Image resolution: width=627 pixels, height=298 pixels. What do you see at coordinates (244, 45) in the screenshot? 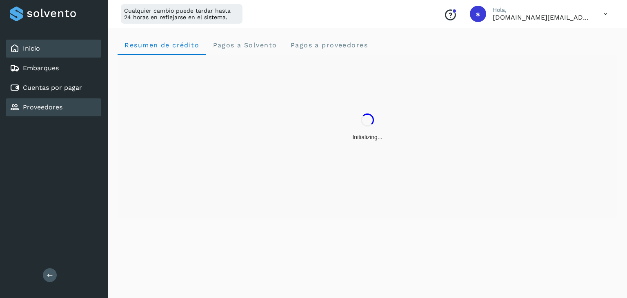
I see `span: Pagos a Solvento` at bounding box center [244, 45].